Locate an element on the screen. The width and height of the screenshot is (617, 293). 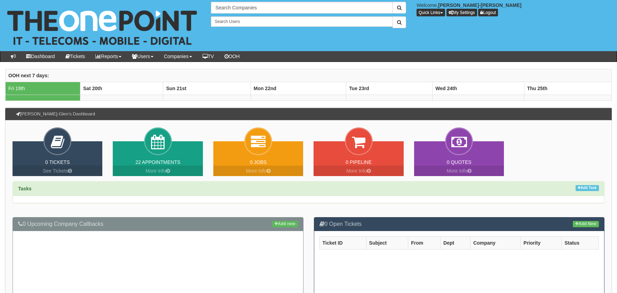
th: Ticket ID is located at coordinates (343, 243).